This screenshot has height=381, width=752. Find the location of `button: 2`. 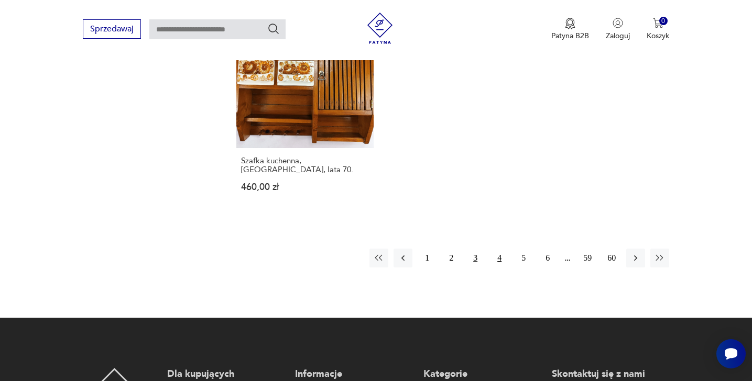

button: 2 is located at coordinates (451, 258).